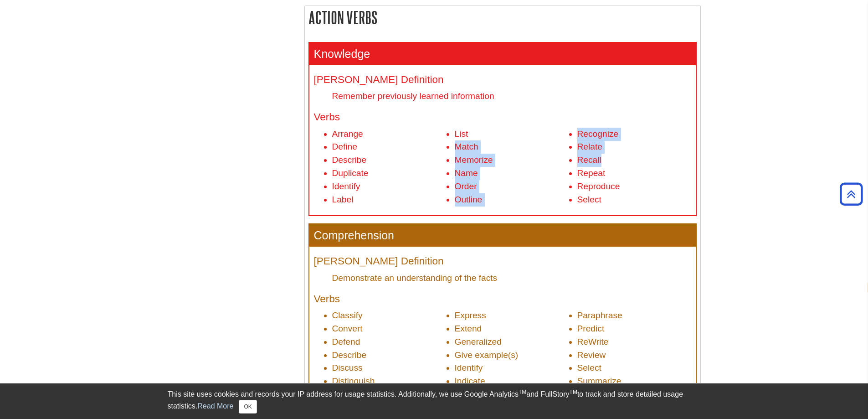 The width and height of the screenshot is (868, 419). I want to click on div: This site uses cookies and records your IP address for usage statistics. Additionally, we use Goo..., so click(434, 401).